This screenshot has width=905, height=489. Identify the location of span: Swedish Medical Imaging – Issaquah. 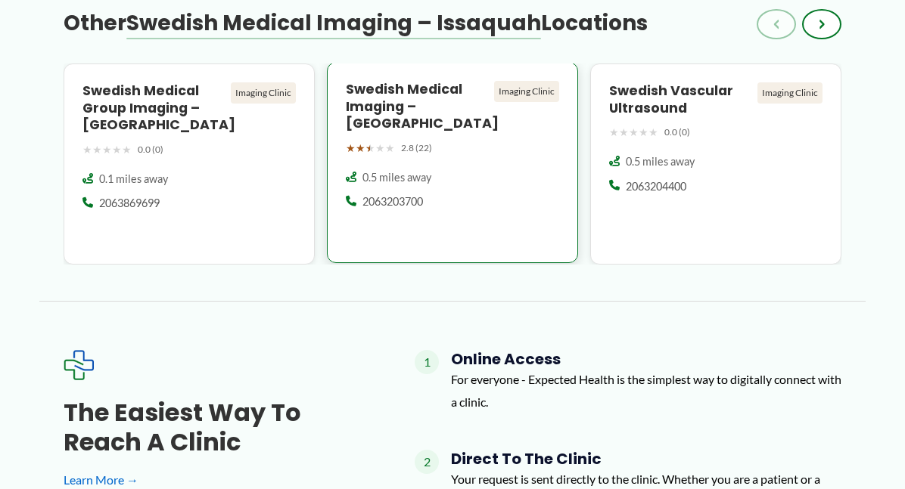
(334, 23).